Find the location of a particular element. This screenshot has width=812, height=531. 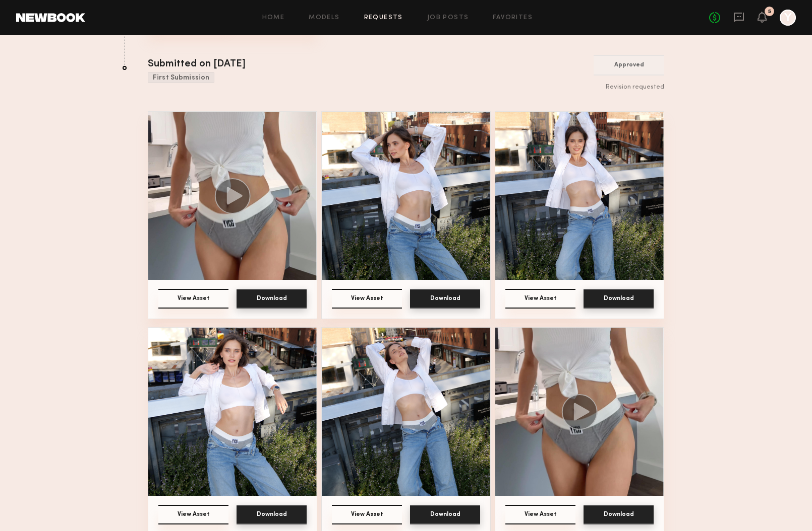

a: Favorites is located at coordinates (512, 18).